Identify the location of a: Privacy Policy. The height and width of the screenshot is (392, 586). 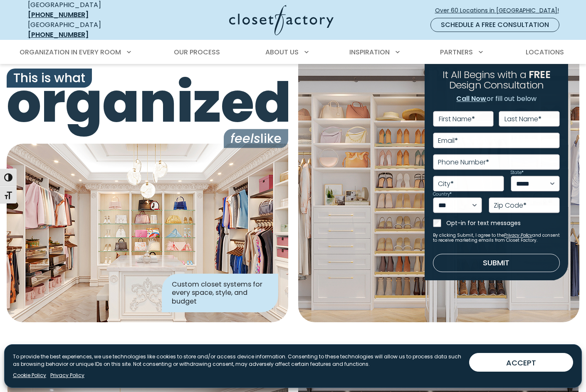
(67, 375).